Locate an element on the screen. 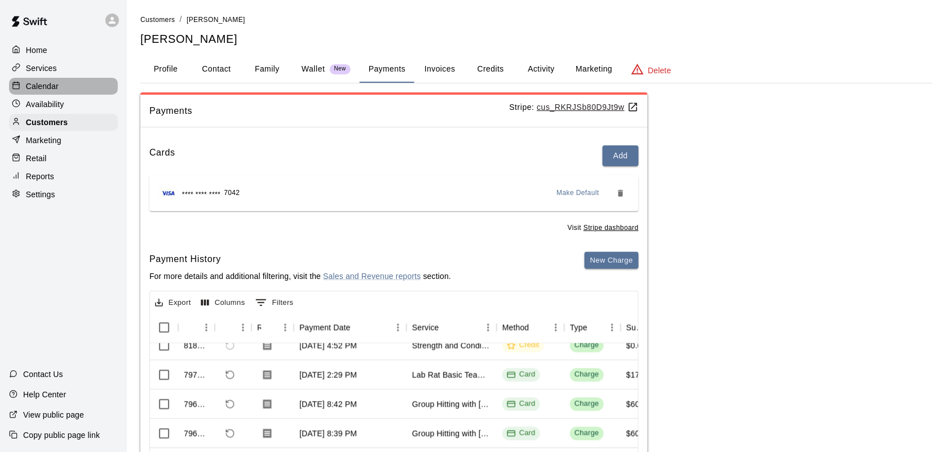 Image resolution: width=946 pixels, height=452 pixels. div: Customers is located at coordinates (63, 122).